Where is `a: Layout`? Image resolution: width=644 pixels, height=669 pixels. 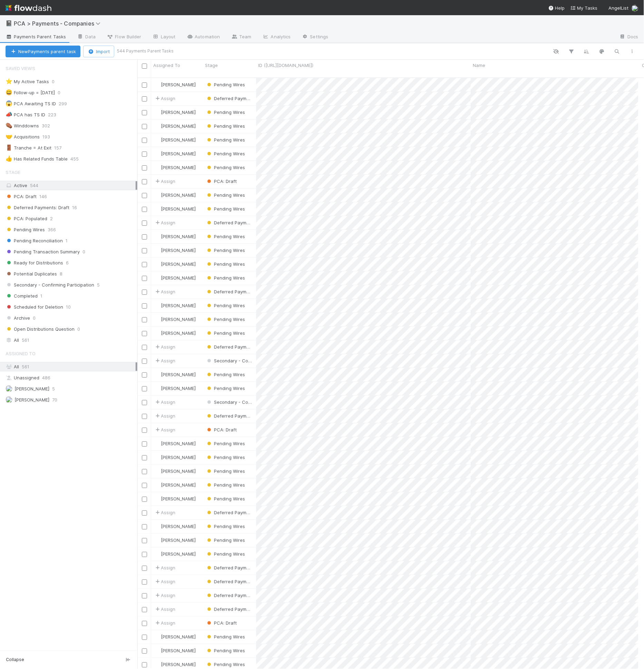 a: Layout is located at coordinates (163, 37).